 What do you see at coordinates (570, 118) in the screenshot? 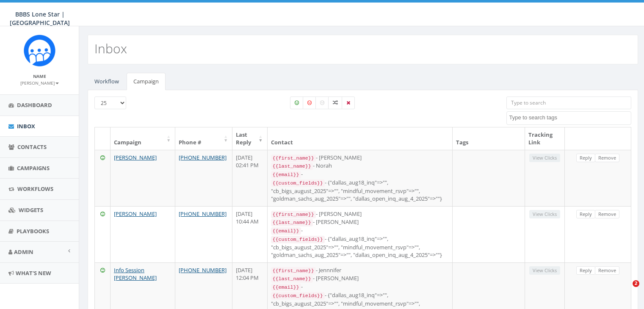
I see `textarea: Search` at bounding box center [570, 118].